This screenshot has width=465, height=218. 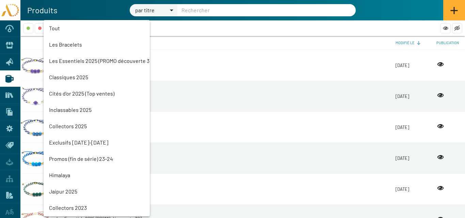 What do you see at coordinates (97, 94) in the screenshot?
I see `mat-option: Cités d'or 2025 (Top ventes)` at bounding box center [97, 94].